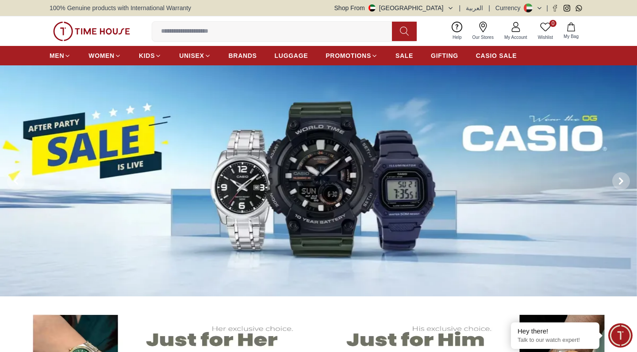 The height and width of the screenshot is (352, 637). I want to click on span: My Account, so click(516, 37).